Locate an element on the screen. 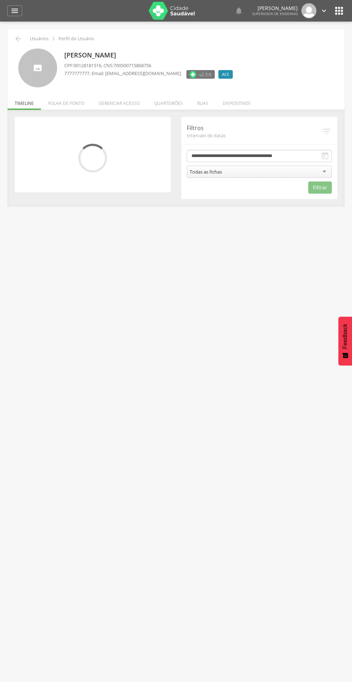 The width and height of the screenshot is (352, 682). p: Filtros is located at coordinates (254, 128).